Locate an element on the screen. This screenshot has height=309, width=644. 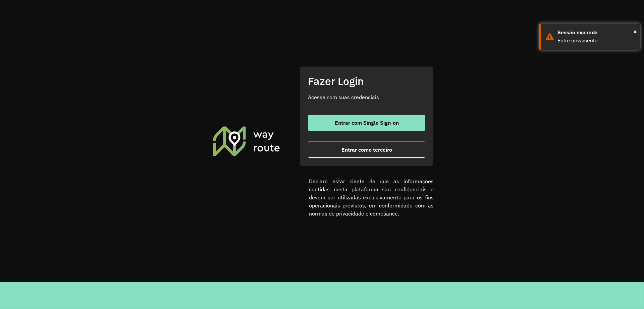
label: Declaro estar ciente de que as informações contidas nesta plataforma são confidenciais e devem se... is located at coordinates (366, 197).